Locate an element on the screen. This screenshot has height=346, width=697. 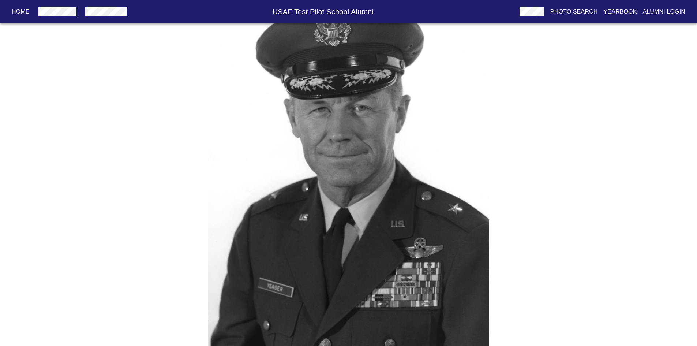
button: Home is located at coordinates (20, 12).